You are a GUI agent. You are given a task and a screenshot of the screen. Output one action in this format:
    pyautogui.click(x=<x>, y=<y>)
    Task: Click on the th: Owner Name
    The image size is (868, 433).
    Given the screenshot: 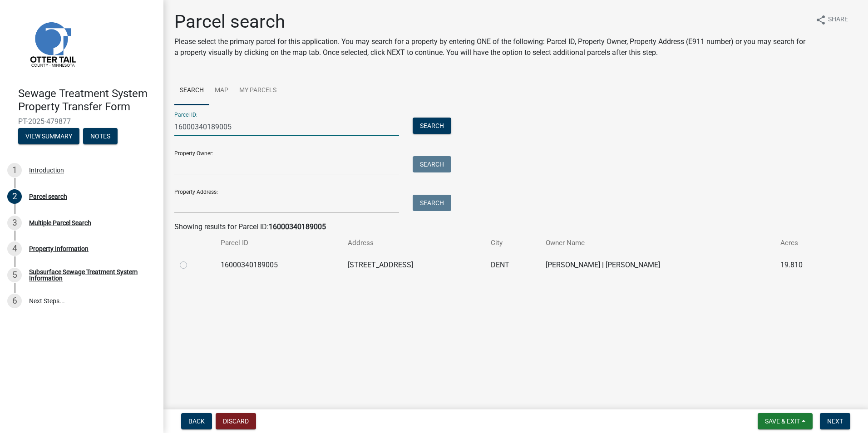 What is the action you would take?
    pyautogui.click(x=657, y=243)
    